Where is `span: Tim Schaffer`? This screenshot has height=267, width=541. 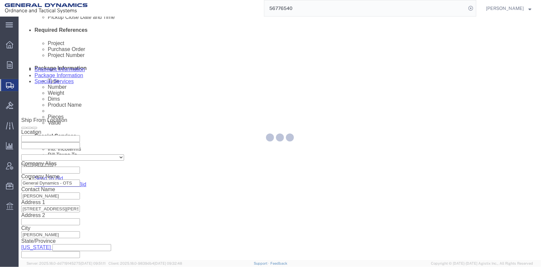
span: Tim Schaffer is located at coordinates (505, 8).